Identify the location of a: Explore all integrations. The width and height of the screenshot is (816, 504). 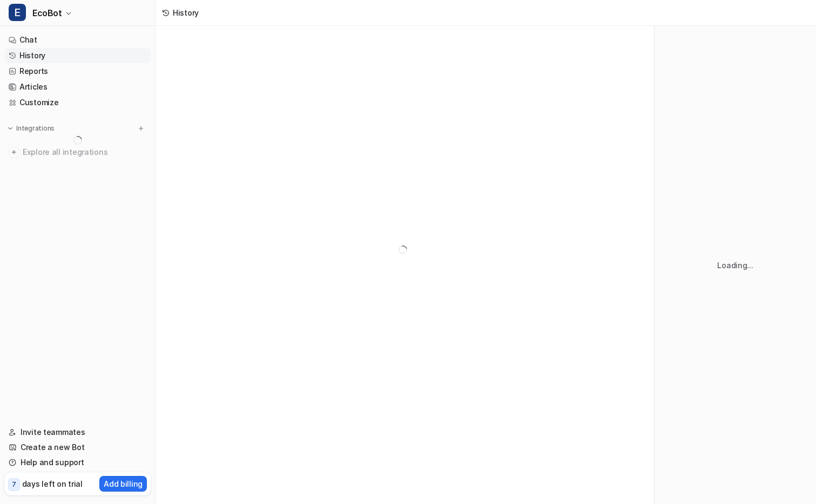
(77, 152).